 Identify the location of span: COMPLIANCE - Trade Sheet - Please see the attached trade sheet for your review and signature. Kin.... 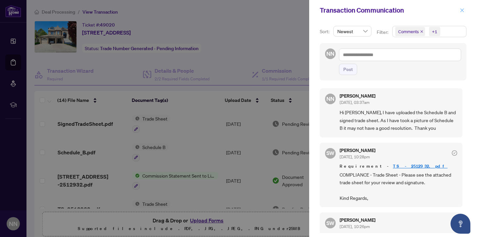
(399, 186).